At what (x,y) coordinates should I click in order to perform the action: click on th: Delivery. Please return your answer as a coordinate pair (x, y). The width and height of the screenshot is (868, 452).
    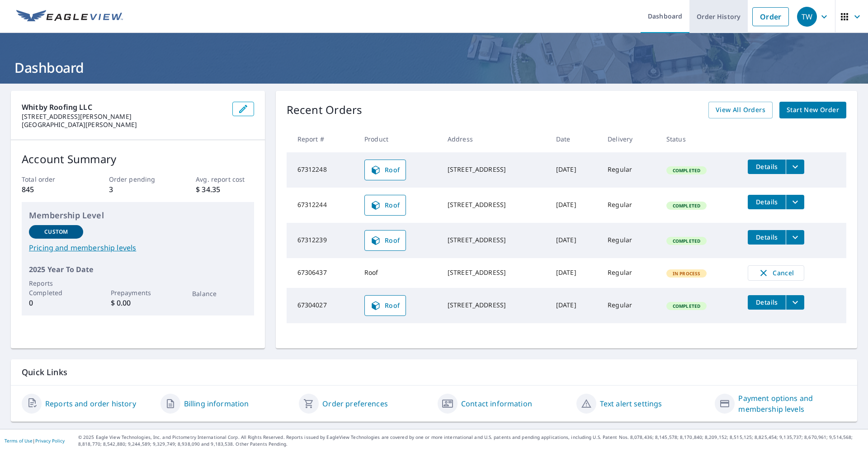
    Looking at the image, I should click on (630, 139).